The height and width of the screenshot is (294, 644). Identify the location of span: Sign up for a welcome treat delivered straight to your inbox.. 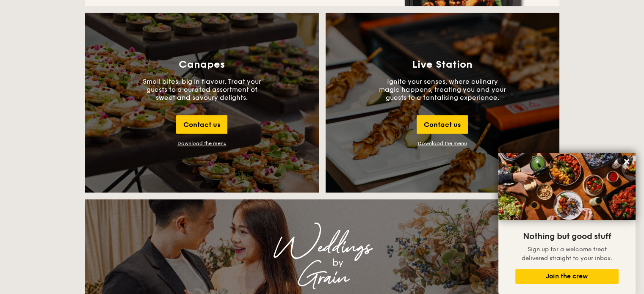
(567, 254).